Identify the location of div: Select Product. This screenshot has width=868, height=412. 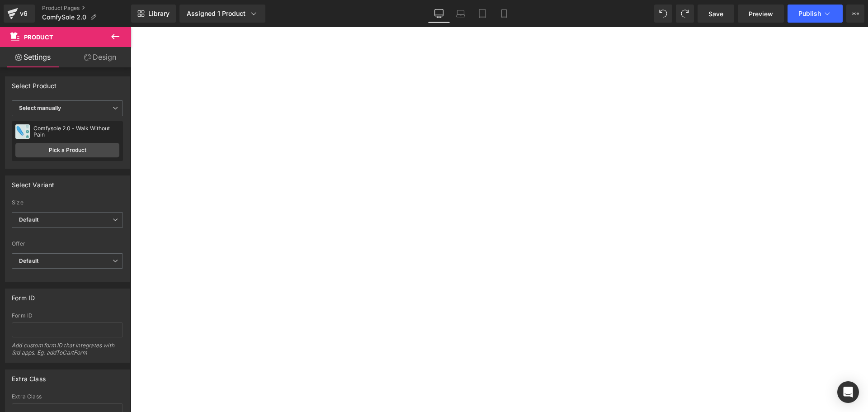
(35, 83).